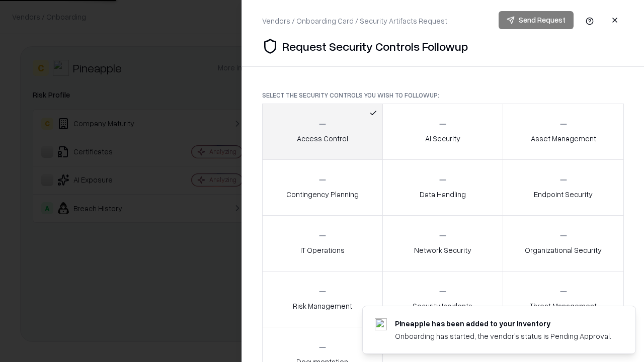 The image size is (644, 362). I want to click on button: AI Security, so click(443, 132).